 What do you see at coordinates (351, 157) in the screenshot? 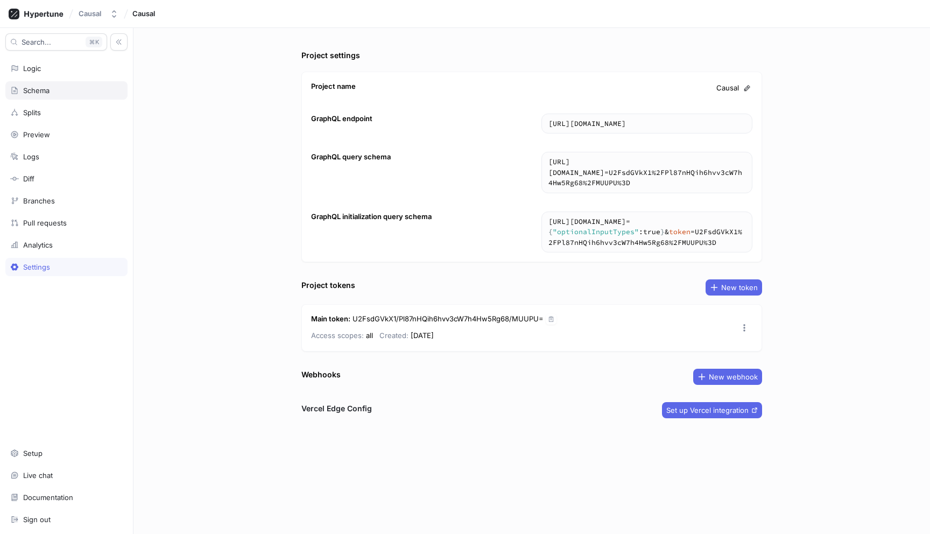
I see `div: GraphQL query schema` at bounding box center [351, 157].